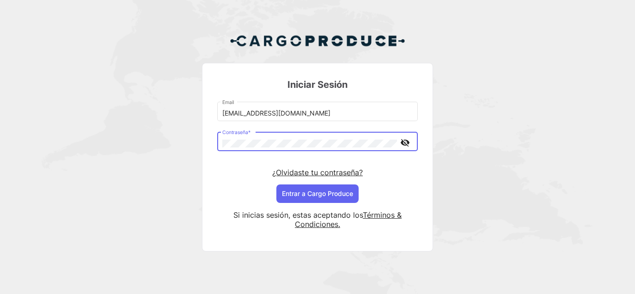 This screenshot has height=294, width=635. Describe the element at coordinates (317, 113) in the screenshot. I see `input: Email` at that location.